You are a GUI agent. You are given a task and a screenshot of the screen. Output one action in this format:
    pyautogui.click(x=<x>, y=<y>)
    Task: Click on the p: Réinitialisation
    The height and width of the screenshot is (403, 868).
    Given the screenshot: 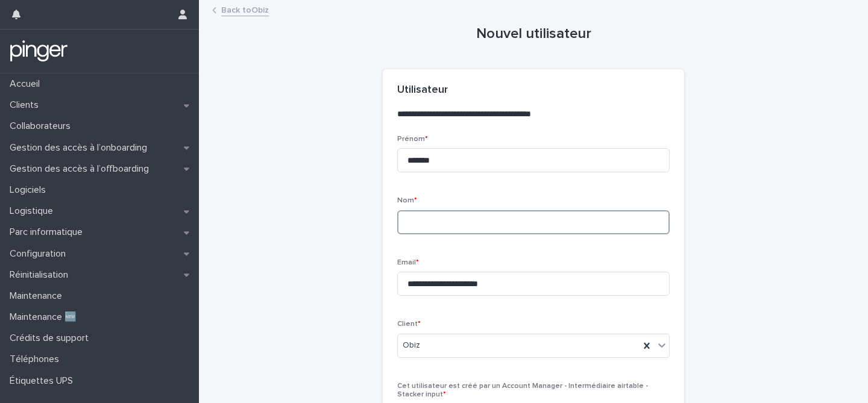 What is the action you would take?
    pyautogui.click(x=41, y=275)
    